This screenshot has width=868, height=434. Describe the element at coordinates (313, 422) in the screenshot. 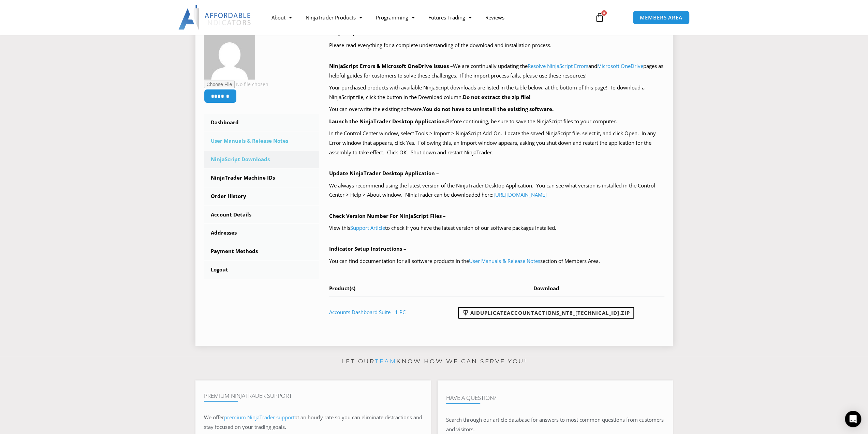

I see `span: at an hourly rate so you can eliminate distractions and stay focused on your trading goals.` at that location.